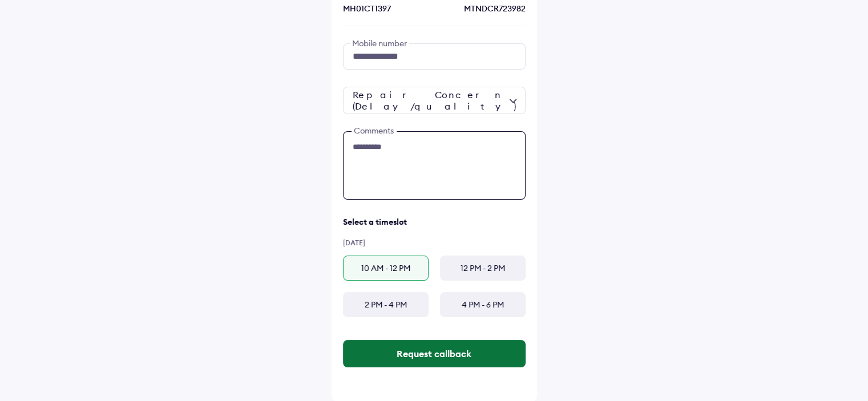  What do you see at coordinates (481, 8) in the screenshot?
I see `div: MTNDCR723982` at bounding box center [481, 8].